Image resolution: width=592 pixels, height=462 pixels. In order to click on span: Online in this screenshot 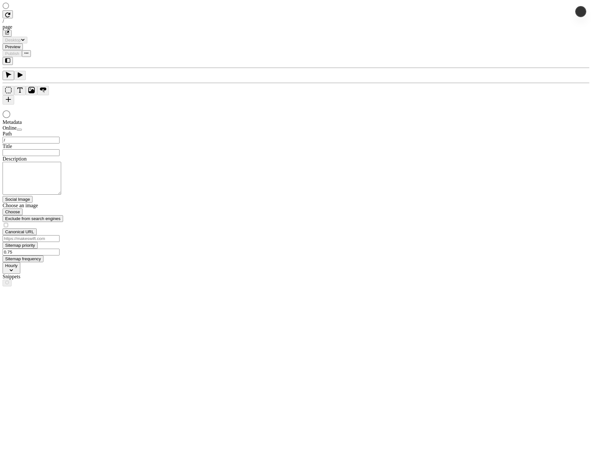, I will do `click(10, 128)`.